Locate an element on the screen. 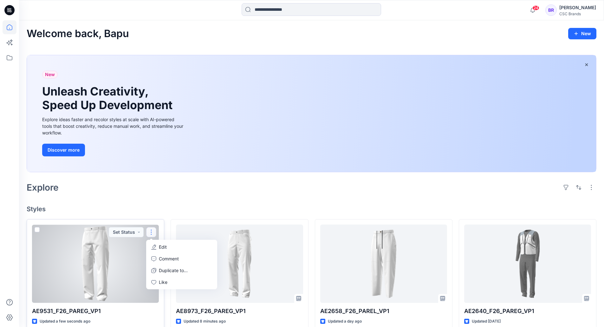 This screenshot has height=327, width=604. span: New is located at coordinates (50, 75).